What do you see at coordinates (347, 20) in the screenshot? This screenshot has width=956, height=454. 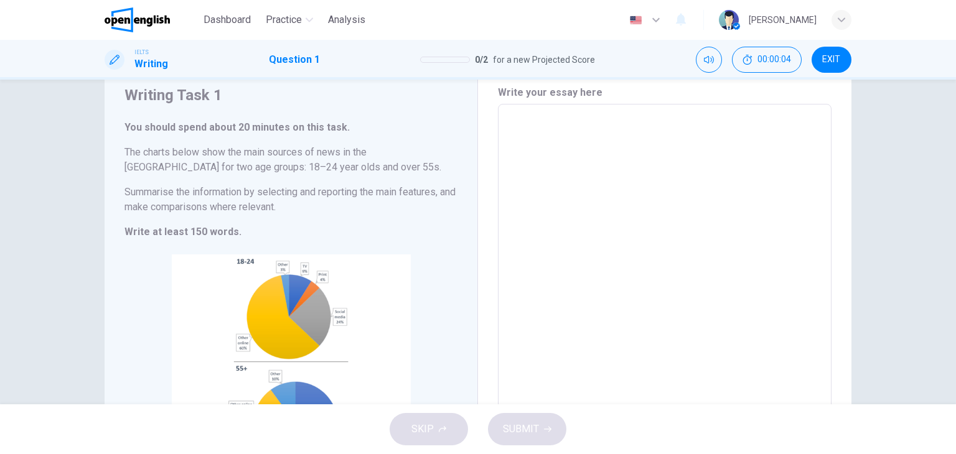 I see `a: Analysis` at bounding box center [347, 20].